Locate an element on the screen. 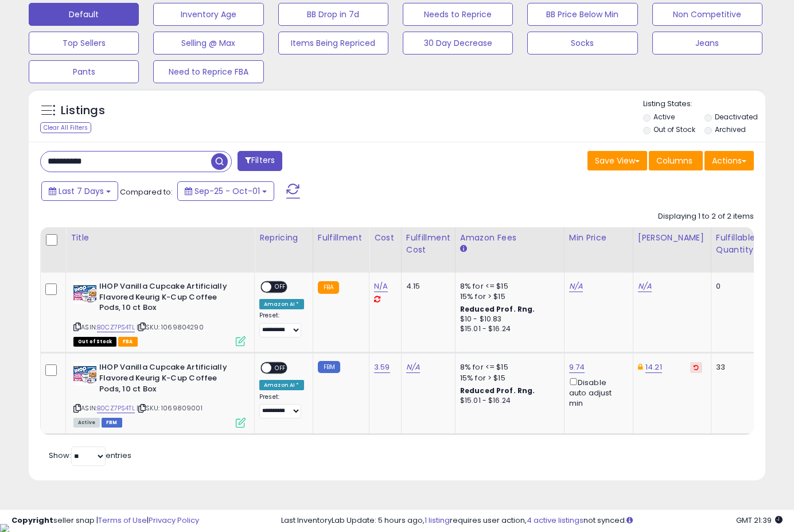 Image resolution: width=794 pixels, height=532 pixels. div: seller snap | | is located at coordinates (105, 520).